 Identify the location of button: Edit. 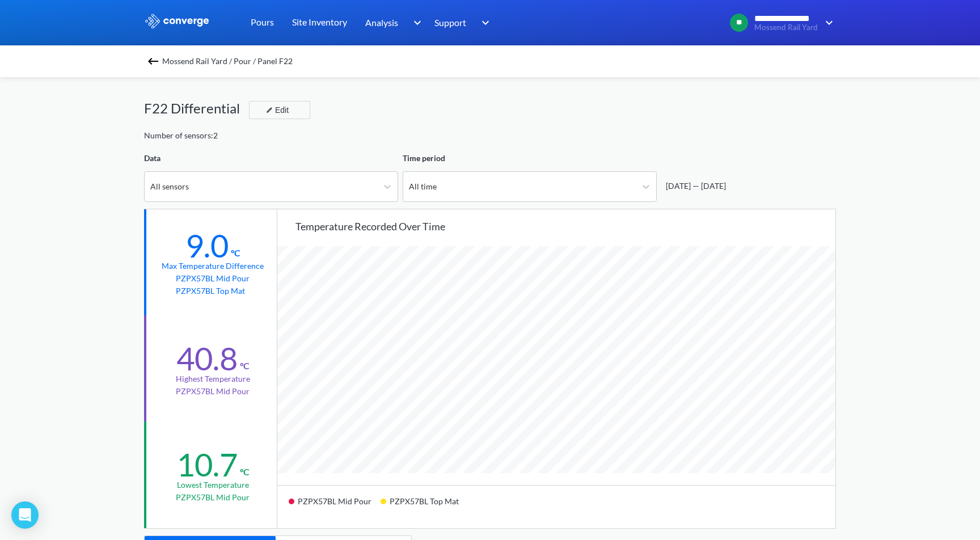
(279, 110).